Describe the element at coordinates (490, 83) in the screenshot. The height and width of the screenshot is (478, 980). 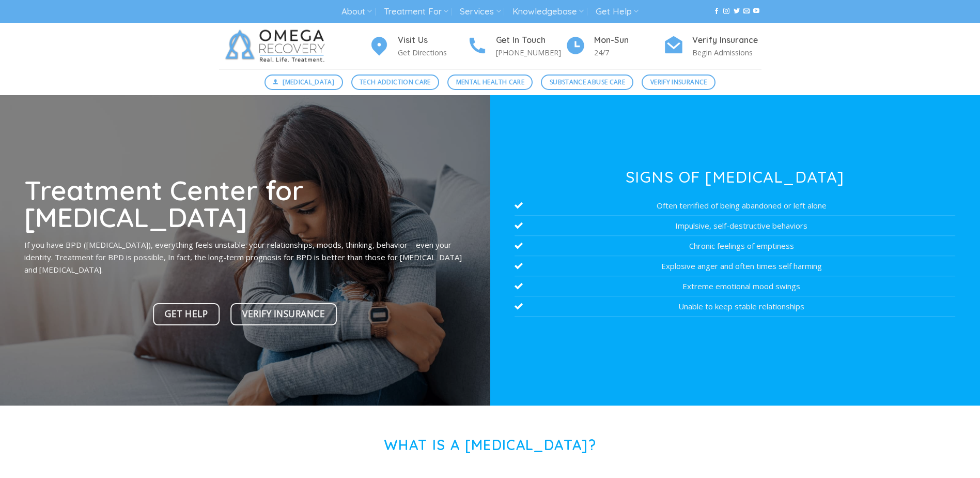
I see `a: Mental Health Care` at that location.